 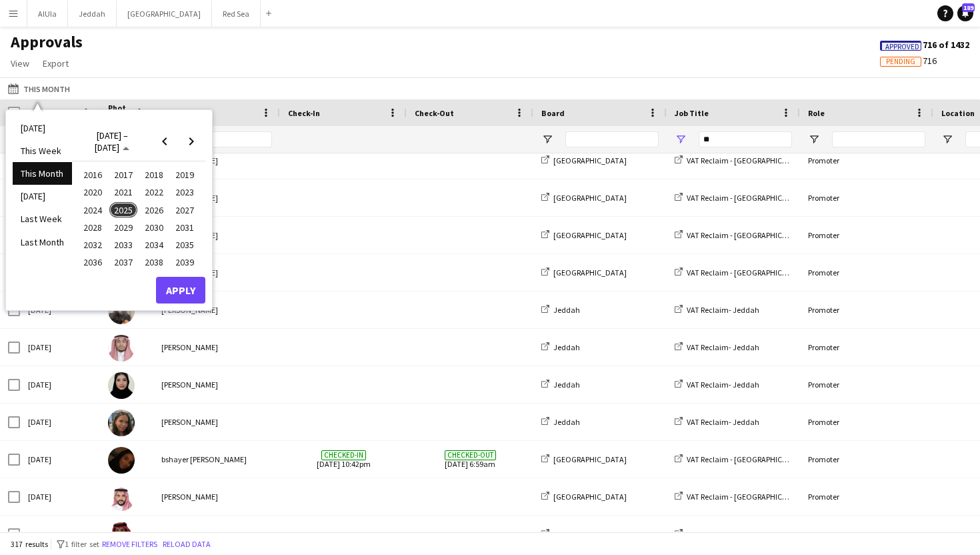 What do you see at coordinates (42, 174) in the screenshot?
I see `li: This Month` at bounding box center [42, 174].